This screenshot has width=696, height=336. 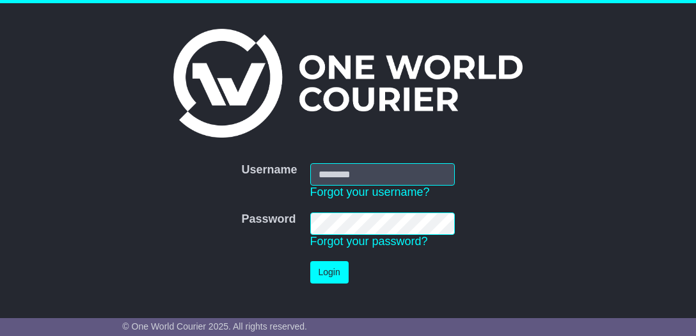 I want to click on span: © One World Courier 2025. All rights reserved., so click(x=214, y=326).